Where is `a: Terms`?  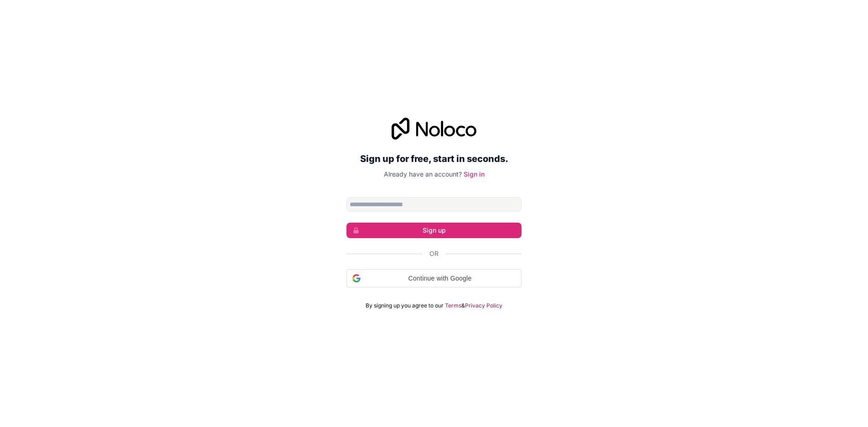
a: Terms is located at coordinates (453, 305).